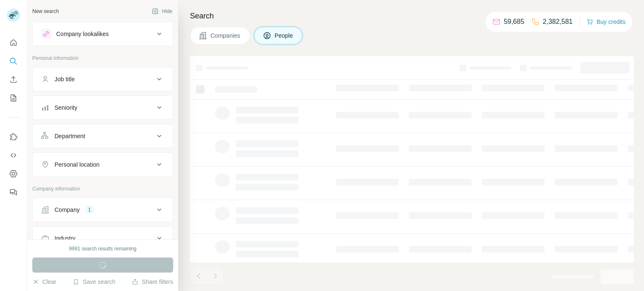 This screenshot has height=291, width=644. Describe the element at coordinates (103, 34) in the screenshot. I see `button: Company lookalikes` at that location.